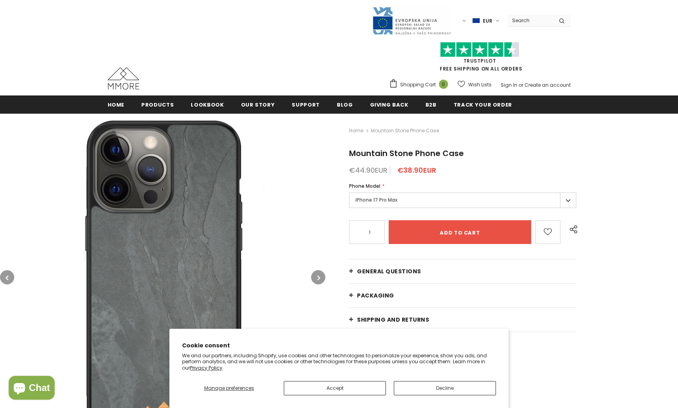 The image size is (678, 408). I want to click on a: Shopping Cart 0, so click(420, 85).